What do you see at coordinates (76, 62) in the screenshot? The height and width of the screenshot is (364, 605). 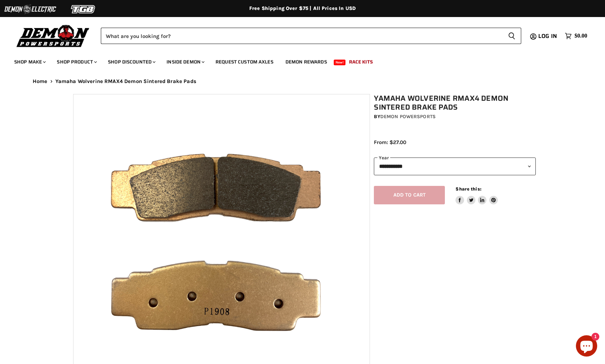 I see `a: Shop Product` at bounding box center [76, 62].